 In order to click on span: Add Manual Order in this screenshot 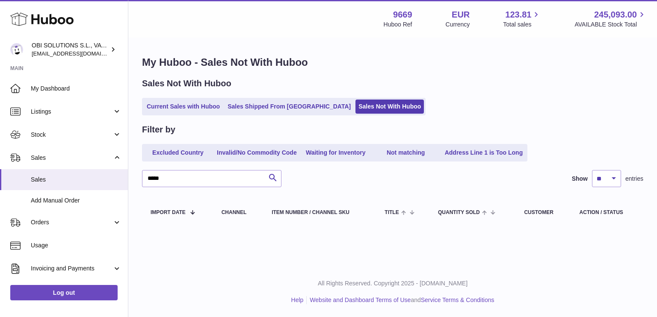, I will do `click(76, 201)`.